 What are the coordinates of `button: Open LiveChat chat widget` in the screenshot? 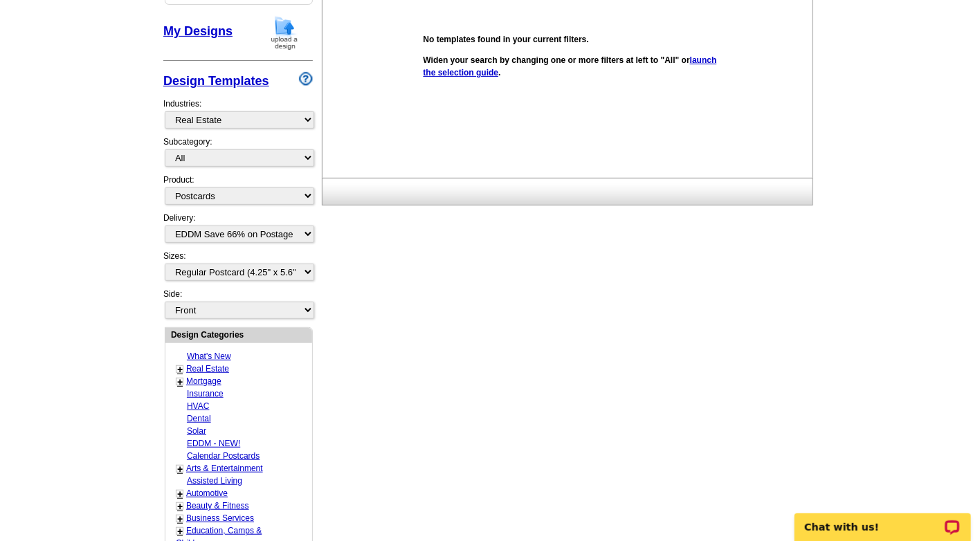 It's located at (167, 30).